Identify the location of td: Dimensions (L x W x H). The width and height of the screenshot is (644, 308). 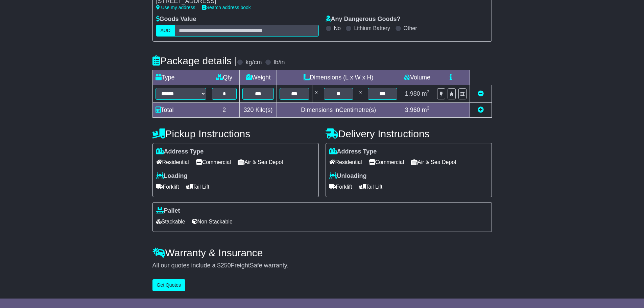
(339, 78).